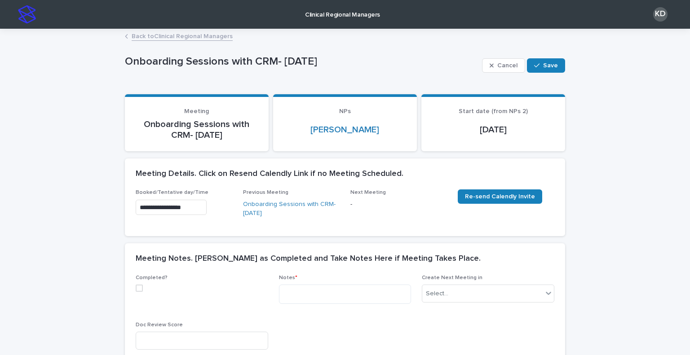  What do you see at coordinates (500, 197) in the screenshot?
I see `a: Re-send Calendly Invite` at bounding box center [500, 197].